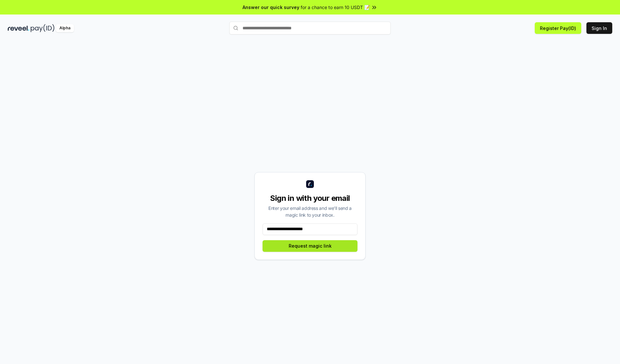 Image resolution: width=620 pixels, height=364 pixels. I want to click on button: Sign In, so click(600, 28).